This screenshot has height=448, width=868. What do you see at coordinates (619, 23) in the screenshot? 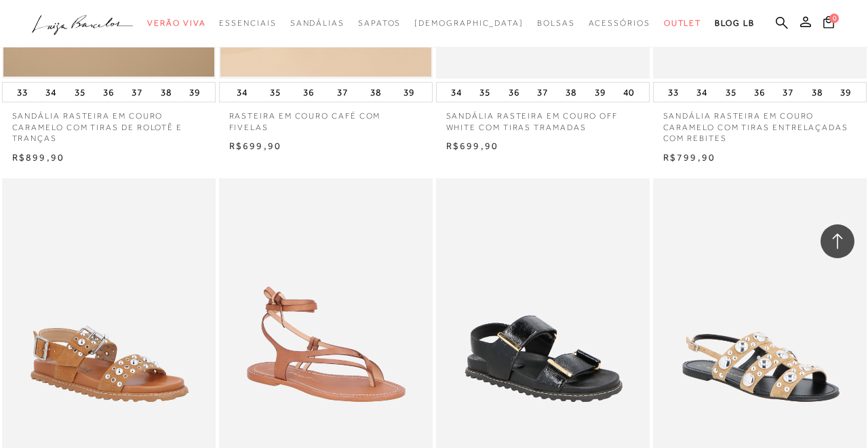
I see `span: Acessórios` at bounding box center [619, 23].